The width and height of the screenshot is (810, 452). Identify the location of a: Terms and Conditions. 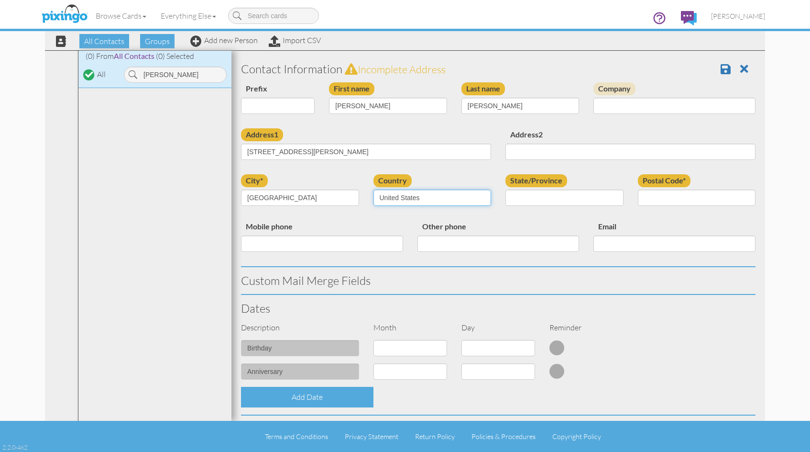
(297, 436).